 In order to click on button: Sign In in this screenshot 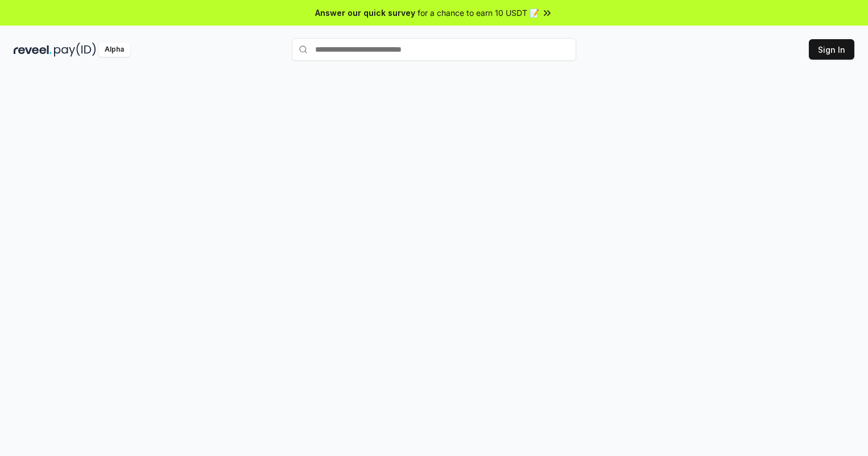, I will do `click(832, 49)`.